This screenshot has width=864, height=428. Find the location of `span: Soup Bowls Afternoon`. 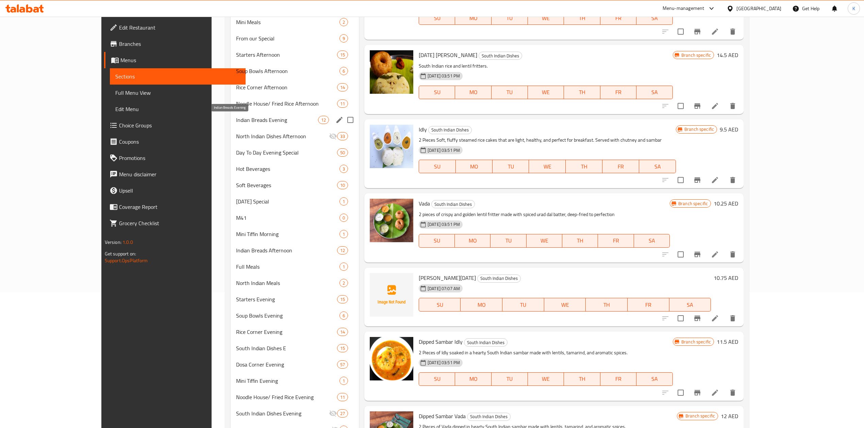

span: Soup Bowls Afternoon is located at coordinates (288, 71).